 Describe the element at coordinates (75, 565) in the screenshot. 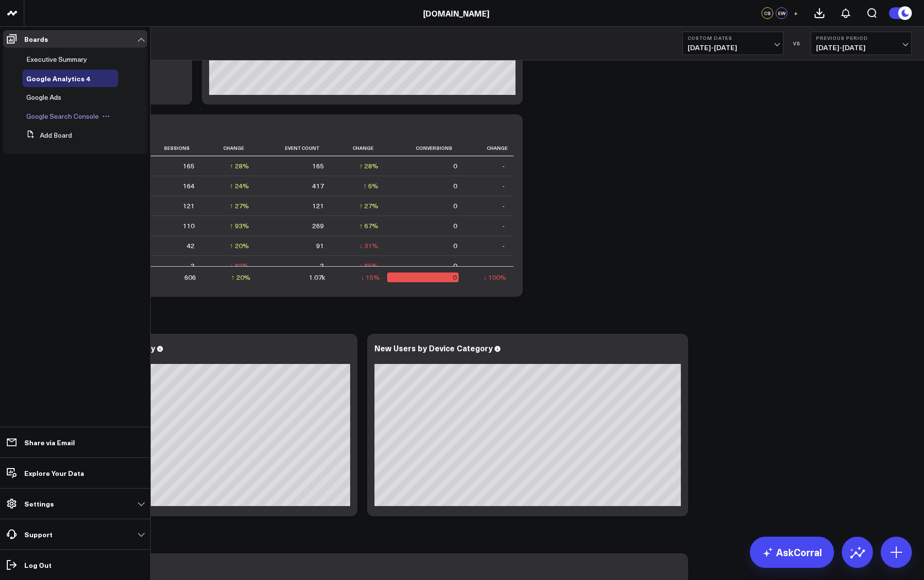

I see `a: Log Out` at that location.